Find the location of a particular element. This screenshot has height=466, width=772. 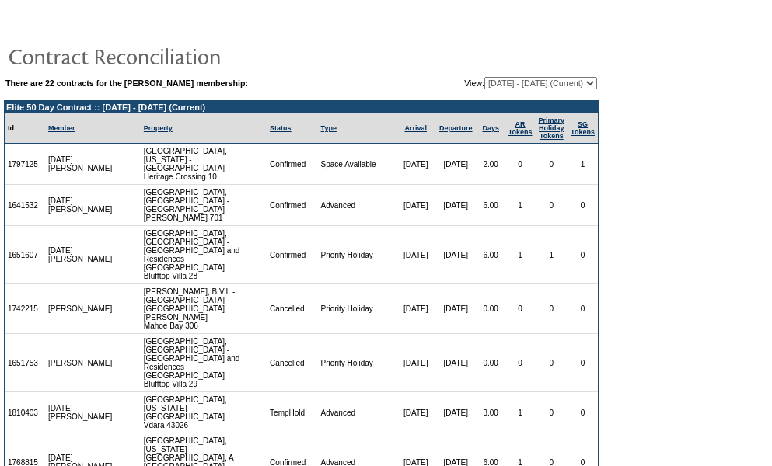

a: Status is located at coordinates (281, 128).